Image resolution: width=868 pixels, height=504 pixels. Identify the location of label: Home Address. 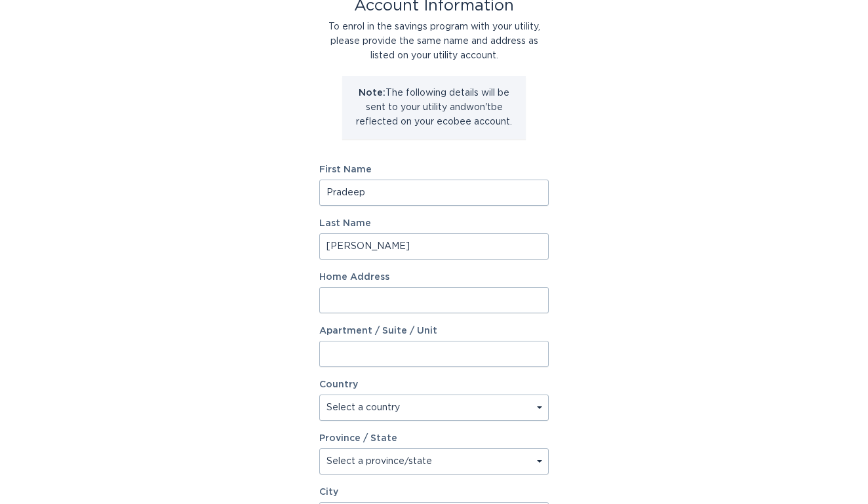
(434, 277).